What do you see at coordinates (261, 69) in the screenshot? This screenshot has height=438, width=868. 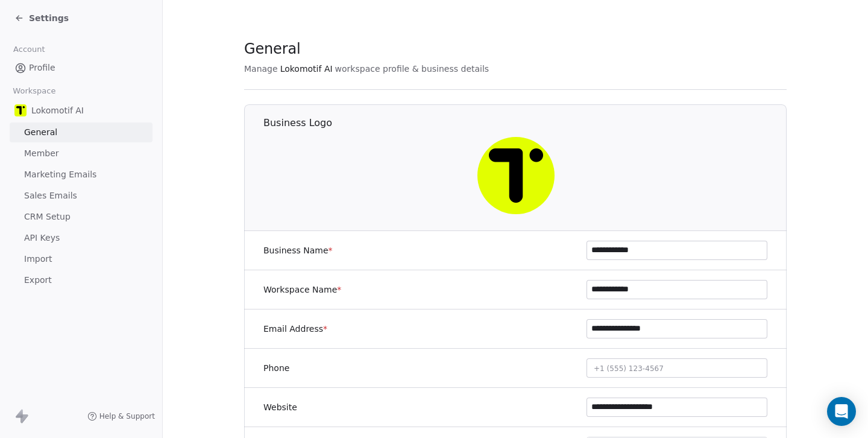 I see `span: Manage` at bounding box center [261, 69].